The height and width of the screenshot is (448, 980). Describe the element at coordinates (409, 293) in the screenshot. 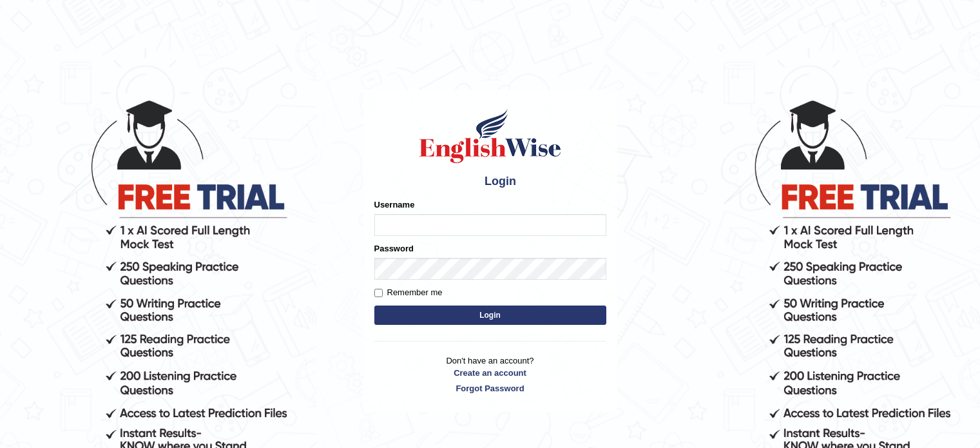

I see `label: Remember me` at that location.